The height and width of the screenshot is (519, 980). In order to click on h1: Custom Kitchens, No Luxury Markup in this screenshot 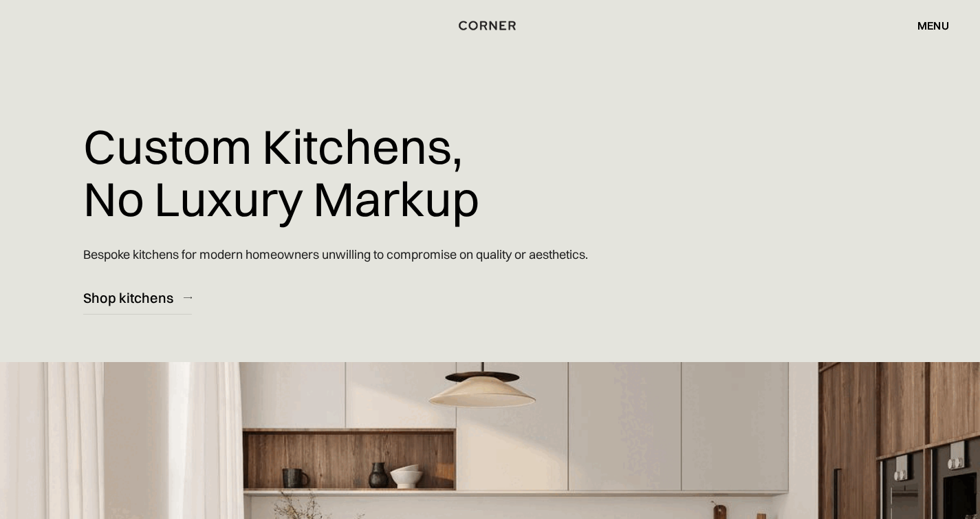, I will do `click(281, 172)`.